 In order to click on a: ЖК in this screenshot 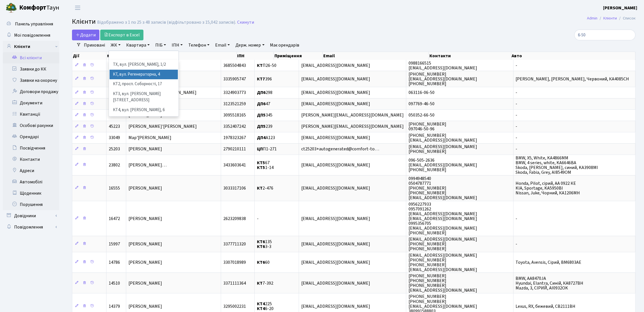, I will do `click(115, 45)`.